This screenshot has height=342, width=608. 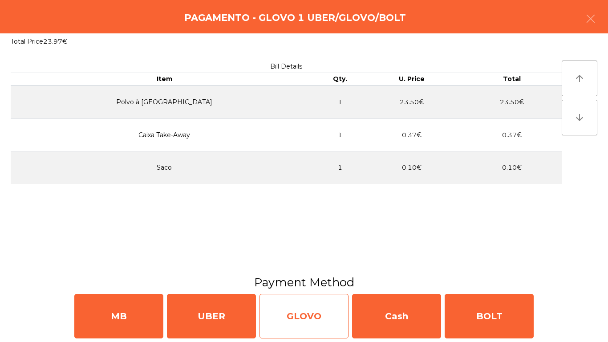 What do you see at coordinates (164, 79) in the screenshot?
I see `th: Item` at bounding box center [164, 79].